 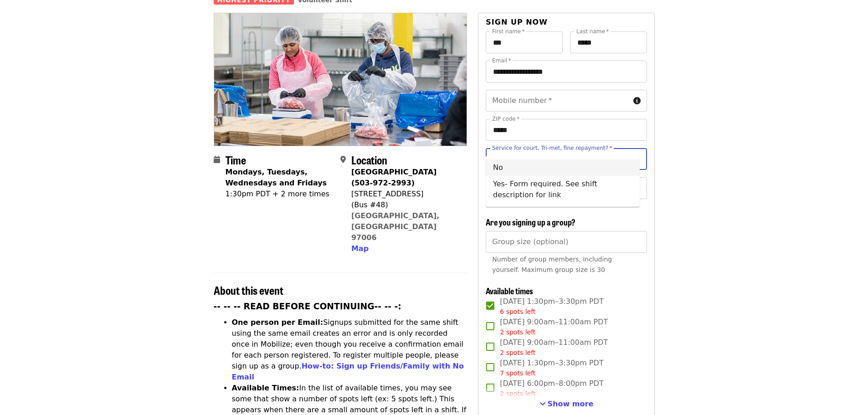 What do you see at coordinates (524, 43) in the screenshot?
I see `input: First name` at bounding box center [524, 43].